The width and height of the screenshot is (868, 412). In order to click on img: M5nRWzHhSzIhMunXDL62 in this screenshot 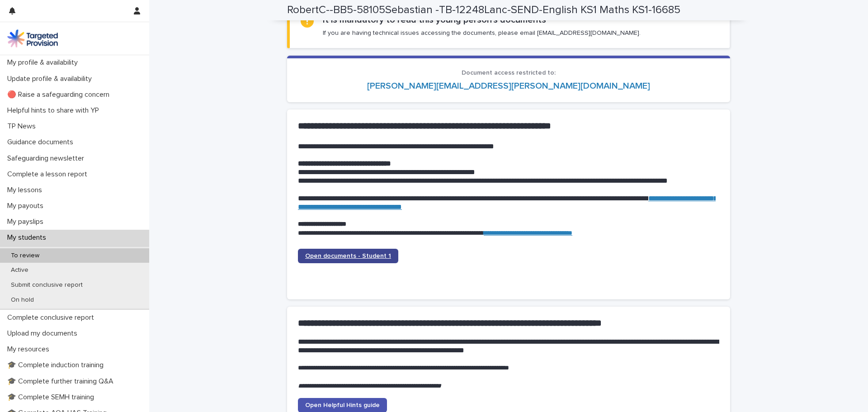, I will do `click(33, 39)`.